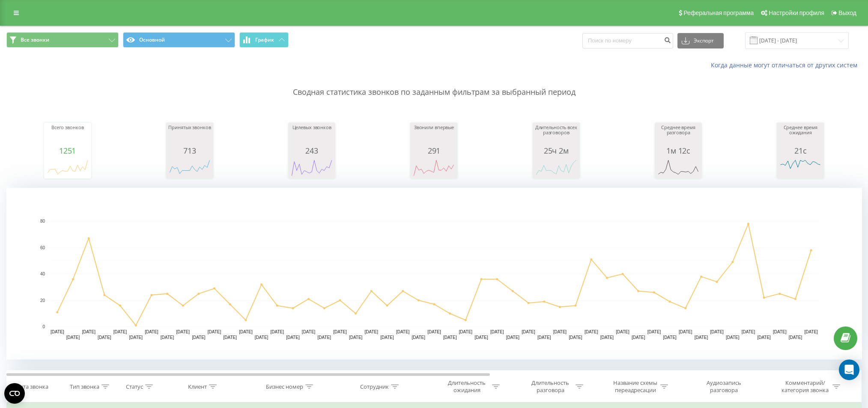  I want to click on div: Всего звонков, so click(68, 135).